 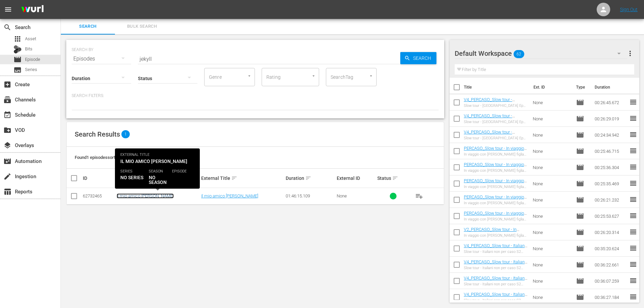 What do you see at coordinates (110, 157) in the screenshot?
I see `span: Found 1 episodes sorted by: relevance` at bounding box center [110, 157].